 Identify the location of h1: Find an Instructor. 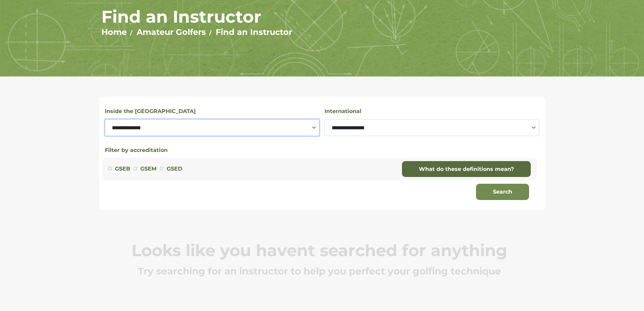
(322, 17).